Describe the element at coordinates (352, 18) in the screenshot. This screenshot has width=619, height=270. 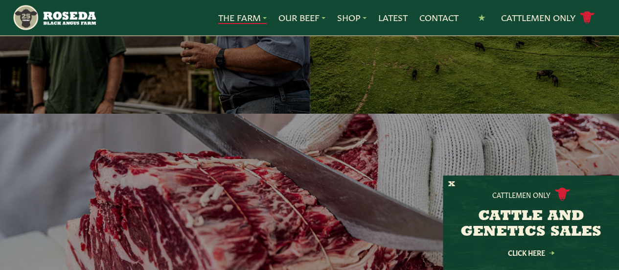
I see `a: Shop` at that location.